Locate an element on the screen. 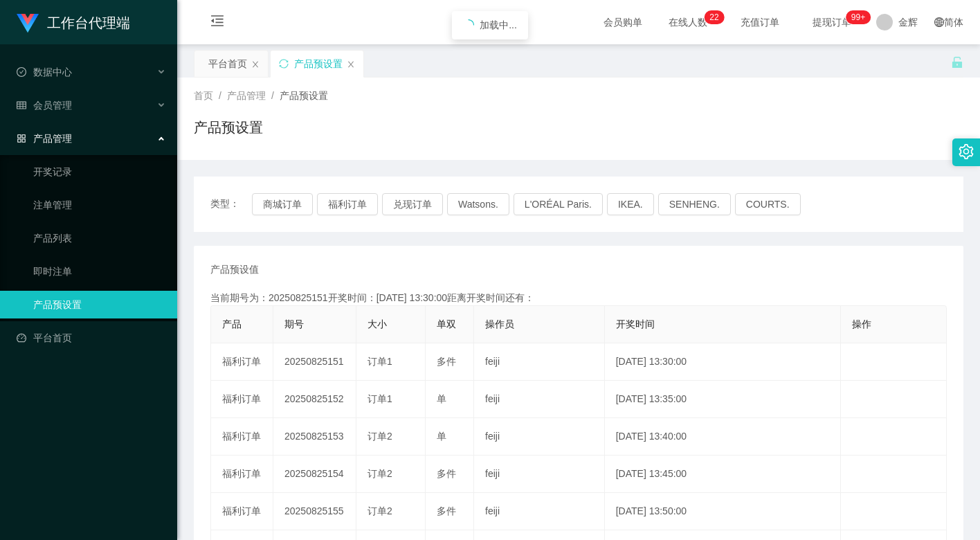  td: 20250825151 is located at coordinates (315, 362).